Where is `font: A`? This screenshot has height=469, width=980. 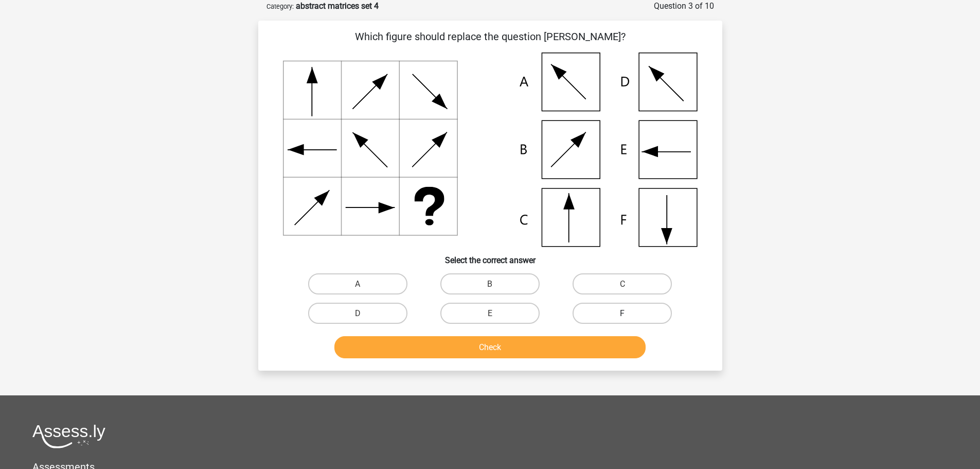 font: A is located at coordinates (358, 283).